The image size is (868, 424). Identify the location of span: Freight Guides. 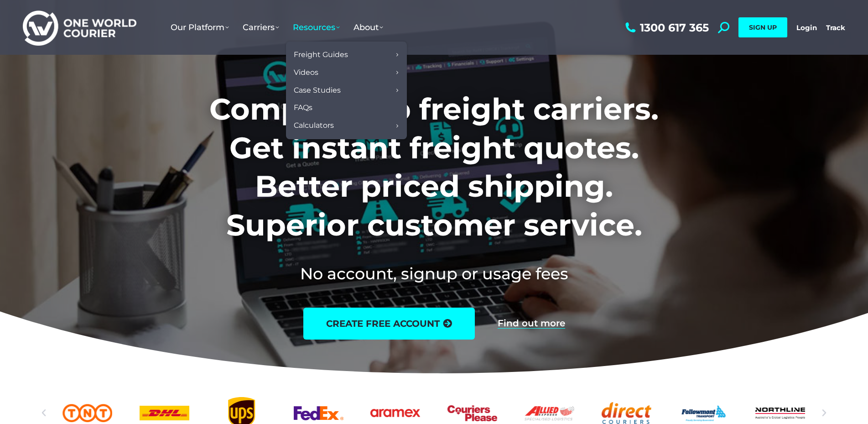
(320, 55).